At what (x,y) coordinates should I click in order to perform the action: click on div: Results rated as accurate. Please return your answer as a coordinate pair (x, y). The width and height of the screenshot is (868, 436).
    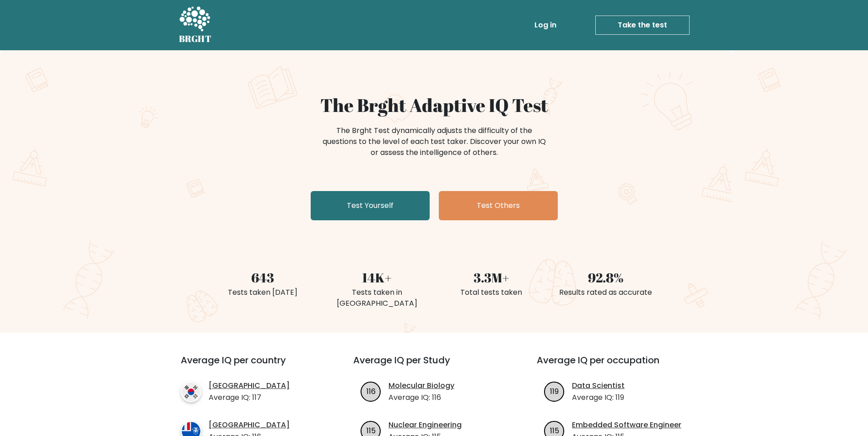
    Looking at the image, I should click on (606, 293).